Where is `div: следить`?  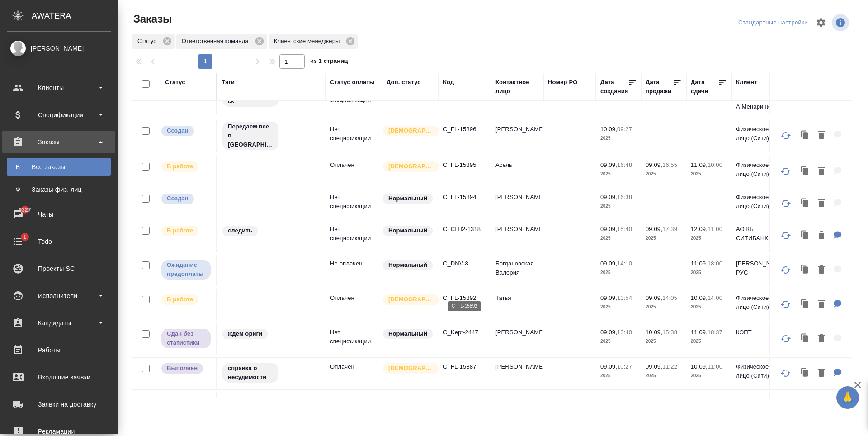 div: следить is located at coordinates (271, 231).